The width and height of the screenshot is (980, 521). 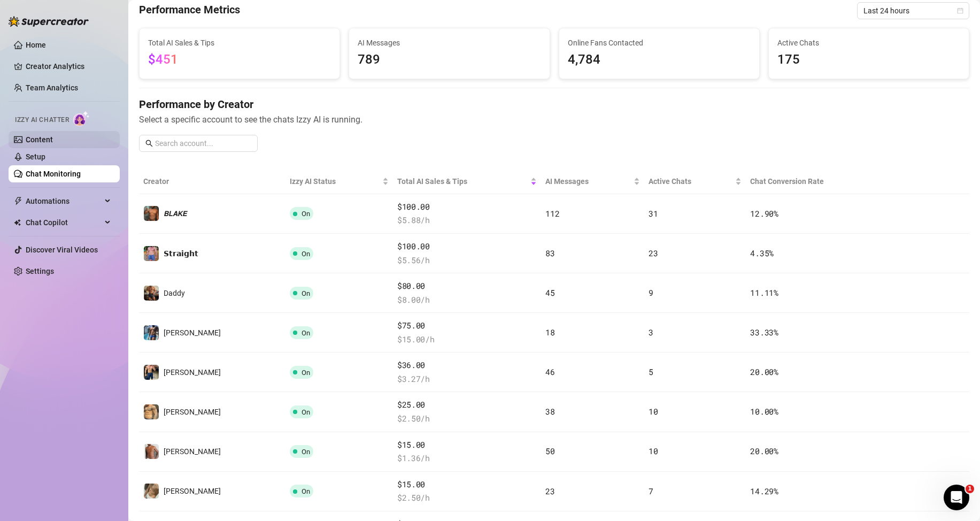 What do you see at coordinates (467, 300) in the screenshot?
I see `span: $ 8.00 /h` at bounding box center [467, 300].